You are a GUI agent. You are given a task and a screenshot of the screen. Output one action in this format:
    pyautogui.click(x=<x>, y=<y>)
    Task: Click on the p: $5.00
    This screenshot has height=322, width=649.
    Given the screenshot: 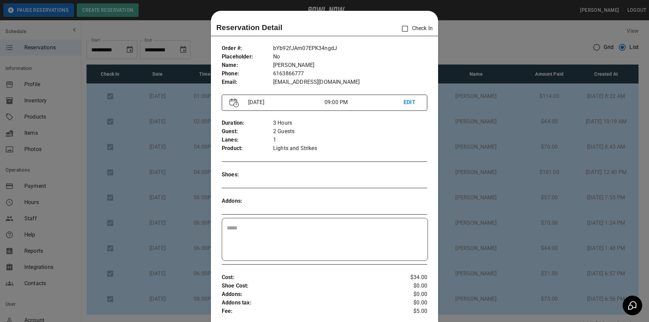 What is the action you would take?
    pyautogui.click(x=410, y=311)
    